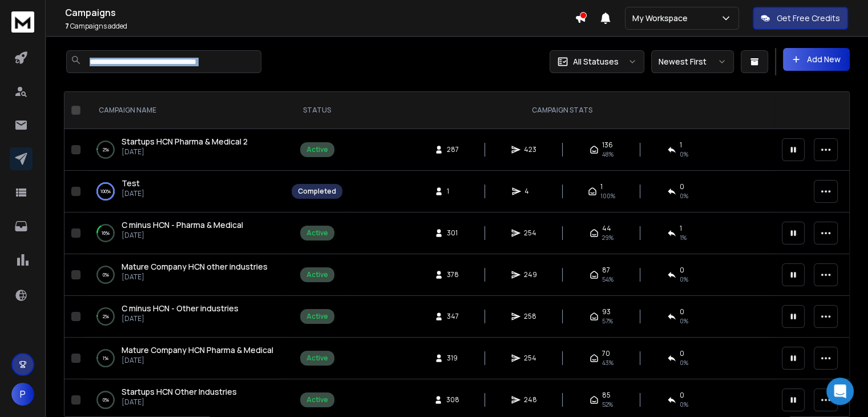 Image resolution: width=868 pixels, height=417 pixels. Describe the element at coordinates (185, 110) in the screenshot. I see `th: CAMPAIGN NAME` at that location.